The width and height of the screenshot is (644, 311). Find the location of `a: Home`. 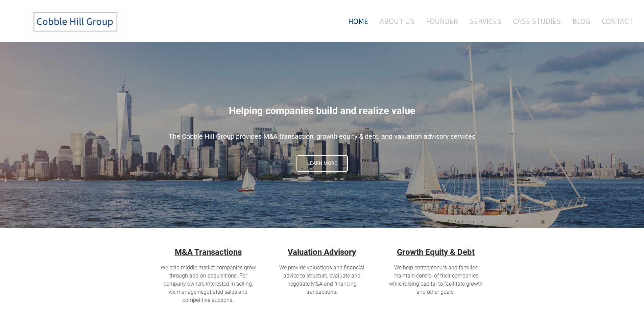

a: Home is located at coordinates (356, 21).